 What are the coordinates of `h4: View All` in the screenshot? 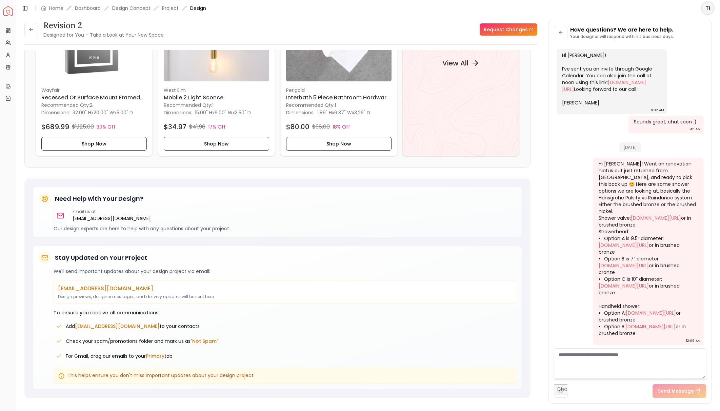 It's located at (455, 63).